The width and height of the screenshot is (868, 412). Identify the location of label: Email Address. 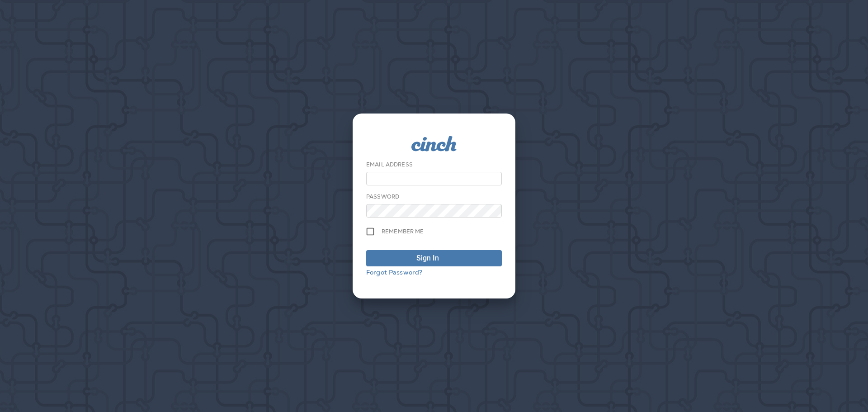
(389, 164).